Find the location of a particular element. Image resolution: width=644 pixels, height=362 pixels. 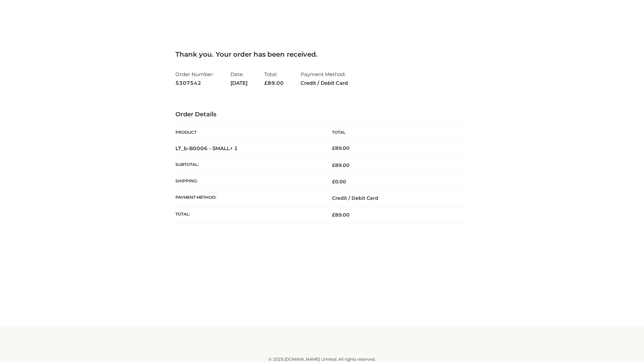

strong: LT_b-B0006 - SMALL is located at coordinates (207, 148).